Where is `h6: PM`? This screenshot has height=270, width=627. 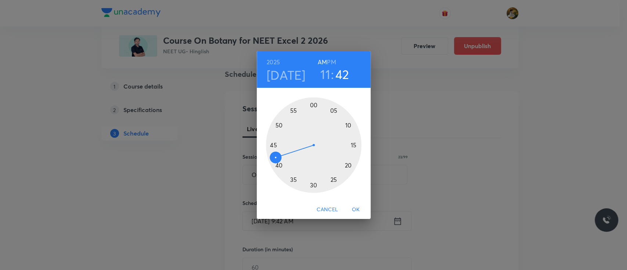
h6: PM is located at coordinates (331, 62).